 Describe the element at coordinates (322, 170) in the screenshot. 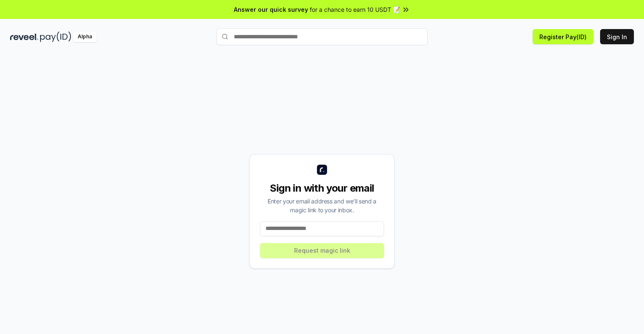

I see `img: logo_small` at that location.